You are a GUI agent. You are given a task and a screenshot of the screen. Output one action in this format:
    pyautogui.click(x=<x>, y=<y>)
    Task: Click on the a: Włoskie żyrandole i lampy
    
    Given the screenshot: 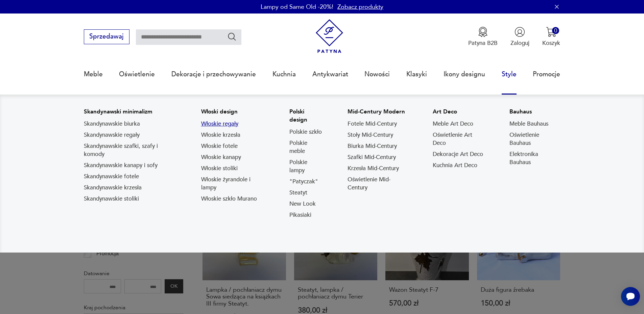 What is the action you would take?
    pyautogui.click(x=233, y=183)
    